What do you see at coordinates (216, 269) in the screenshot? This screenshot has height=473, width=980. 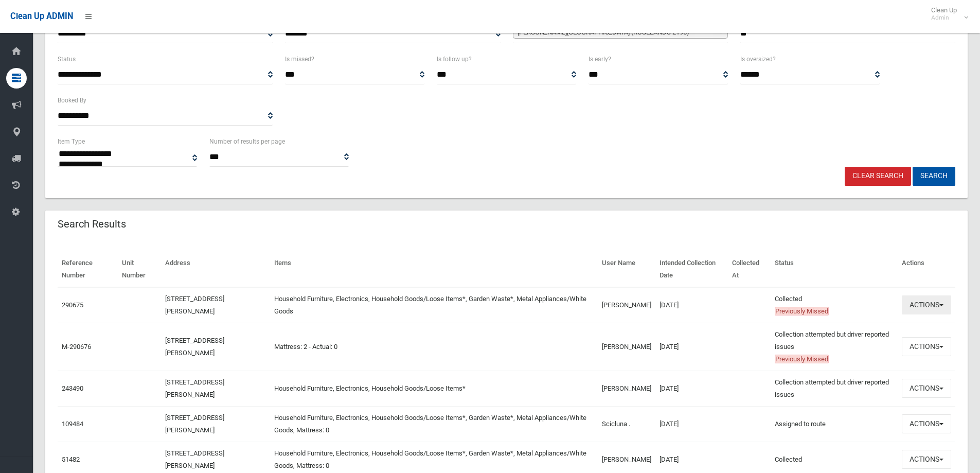 I see `th: Address` at bounding box center [216, 269].